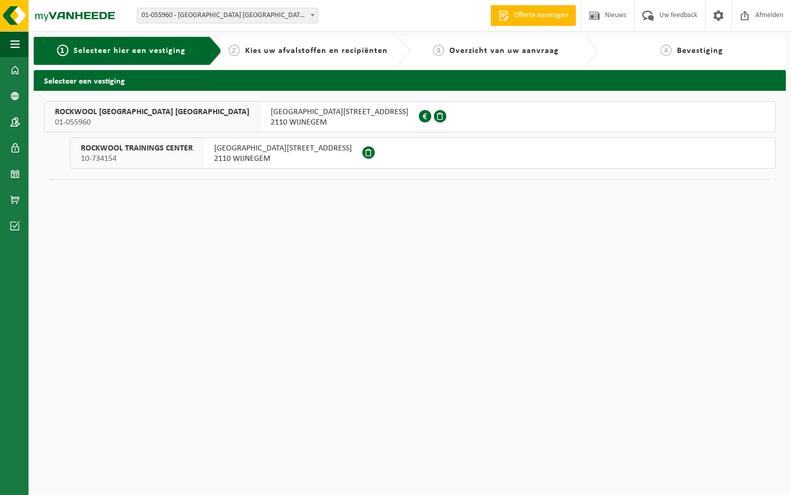  What do you see at coordinates (228, 16) in the screenshot?
I see `span: 01-055960 - ROCKWOOL BELGIUM NV - WIJNEGEM` at bounding box center [228, 16].